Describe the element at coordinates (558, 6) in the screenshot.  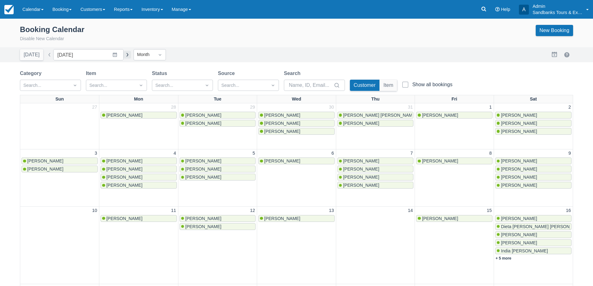
I see `p: Admin` at that location.